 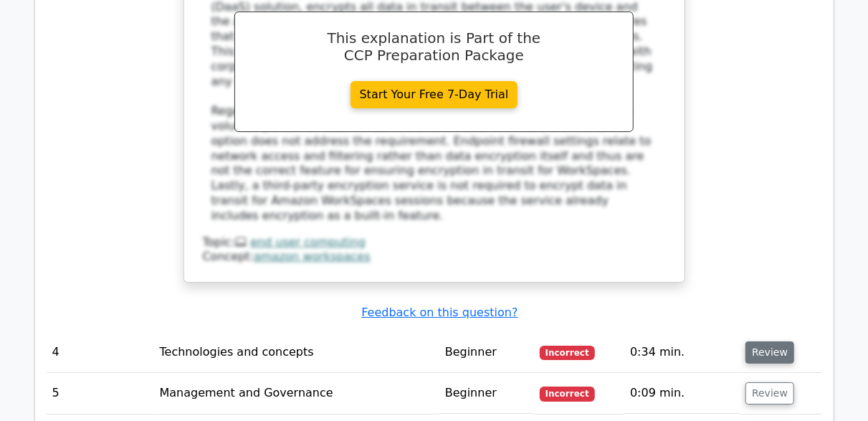 What do you see at coordinates (434, 242) in the screenshot?
I see `div: Topic:` at bounding box center [434, 242].